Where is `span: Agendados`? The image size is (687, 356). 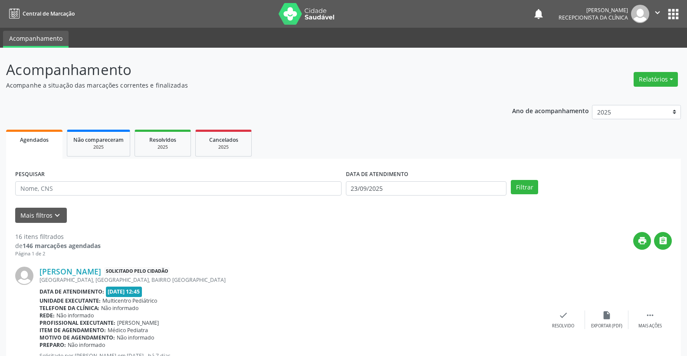 span: Agendados is located at coordinates (34, 140).